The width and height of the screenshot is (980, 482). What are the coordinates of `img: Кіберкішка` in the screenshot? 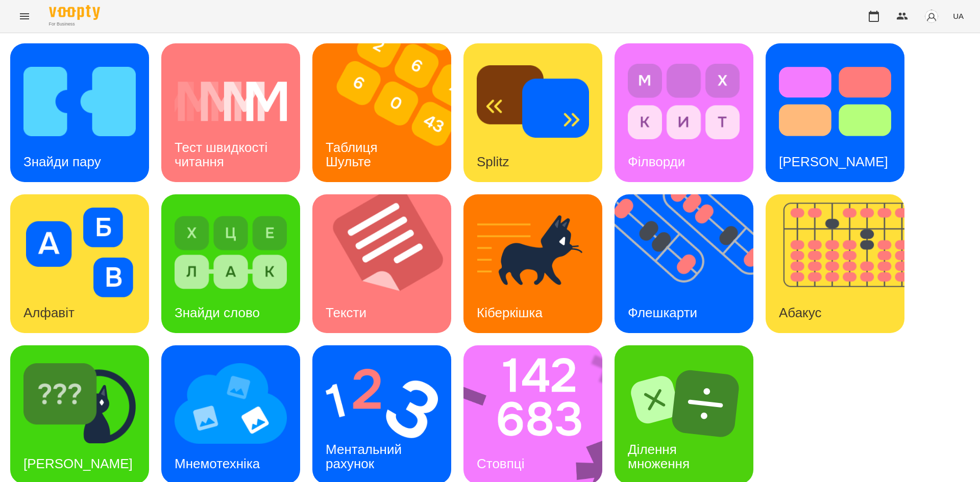 It's located at (533, 253).